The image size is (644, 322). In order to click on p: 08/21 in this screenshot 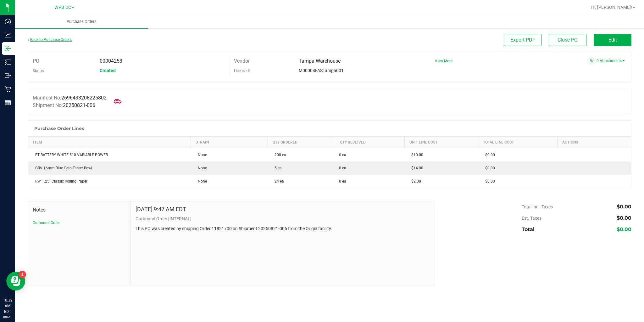, I will do `click(8, 317)`.